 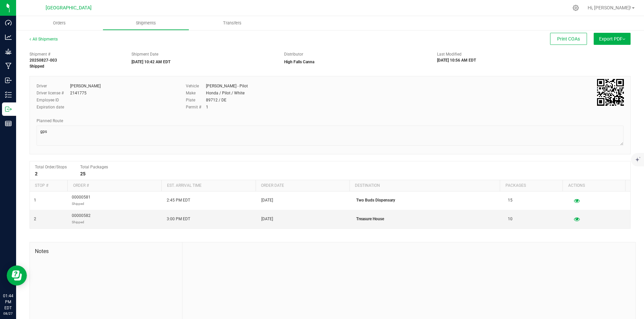 I want to click on span: 2:45 PM EDT, so click(x=179, y=200).